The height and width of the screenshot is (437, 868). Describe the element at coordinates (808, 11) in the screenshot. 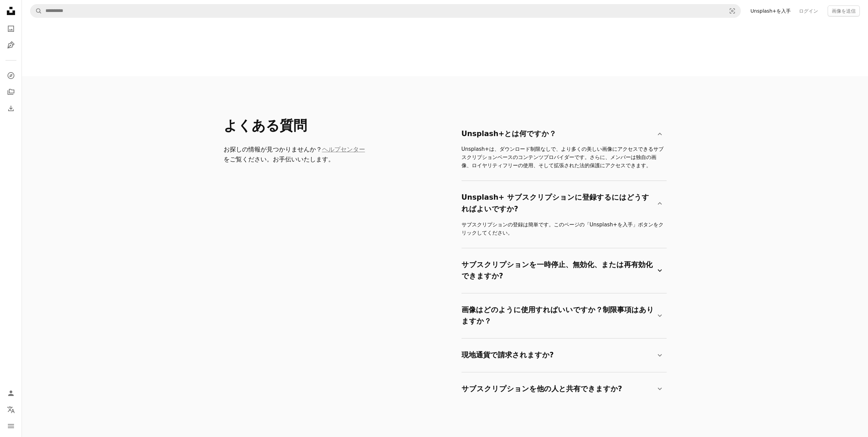

I see `font: ログイン` at that location.